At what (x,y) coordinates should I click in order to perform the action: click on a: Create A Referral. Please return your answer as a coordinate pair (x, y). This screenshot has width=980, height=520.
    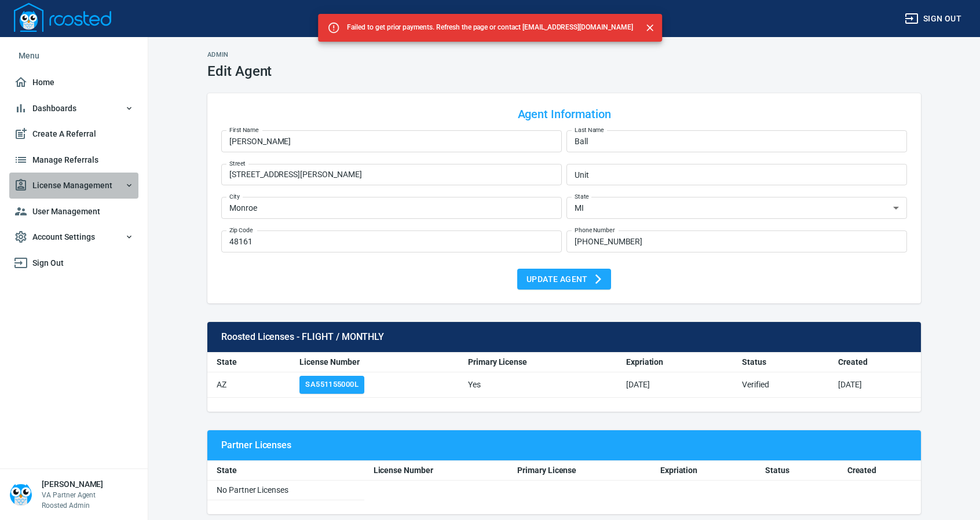
    Looking at the image, I should click on (74, 134).